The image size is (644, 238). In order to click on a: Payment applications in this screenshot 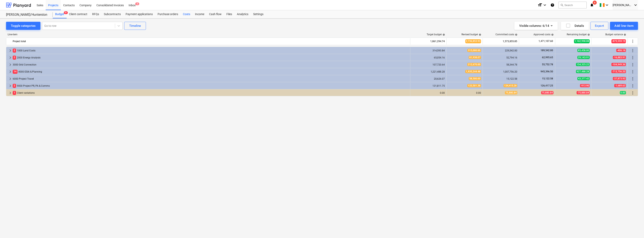, I will do `click(139, 14)`.